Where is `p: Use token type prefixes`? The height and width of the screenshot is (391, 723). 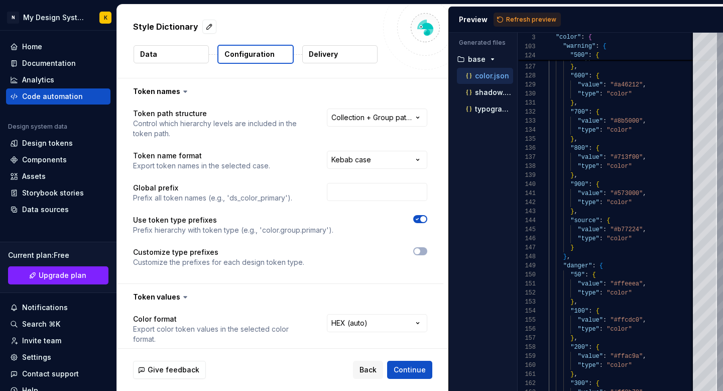 p: Use token type prefixes is located at coordinates (233, 220).